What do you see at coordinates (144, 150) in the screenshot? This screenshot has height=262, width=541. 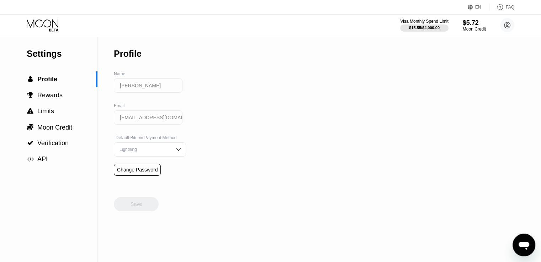 I see `div: Lightning` at bounding box center [144, 150].